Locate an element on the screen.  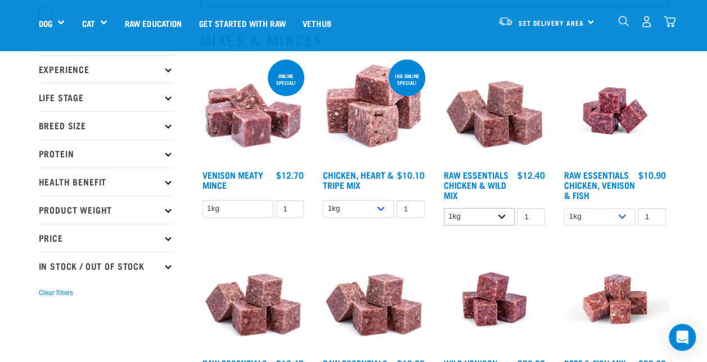
button: Clear filters is located at coordinates (56, 293).